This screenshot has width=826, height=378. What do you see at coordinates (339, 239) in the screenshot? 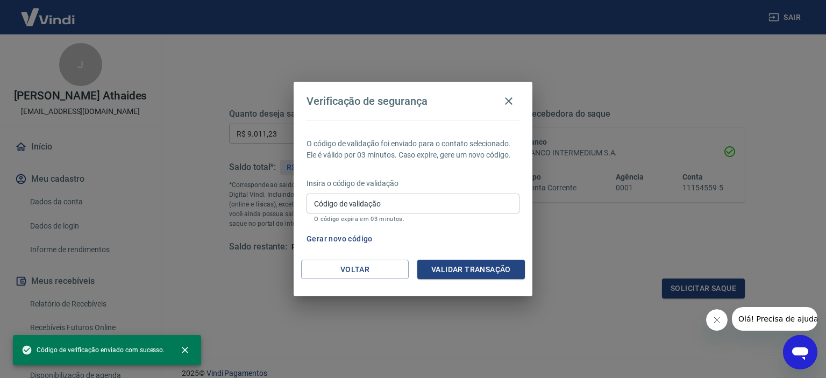
I see `button: Gerar novo código` at bounding box center [339, 239].